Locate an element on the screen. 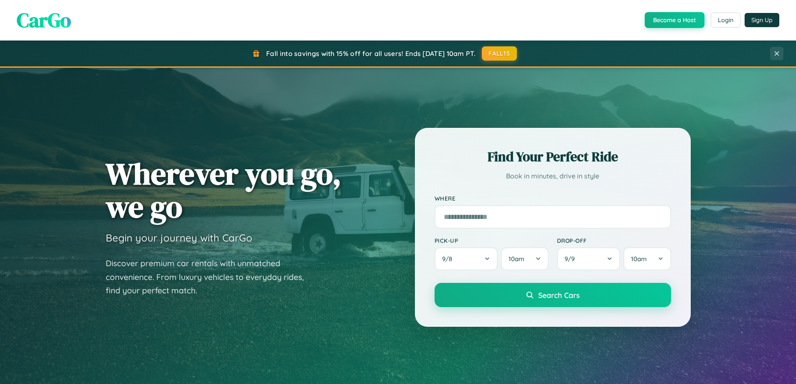 This screenshot has height=384, width=796. button: Search Cars is located at coordinates (553, 295).